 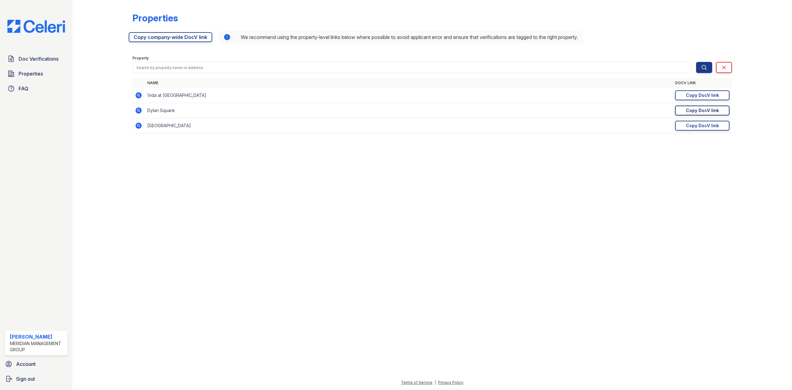 I want to click on a: Privacy Policy, so click(x=451, y=382).